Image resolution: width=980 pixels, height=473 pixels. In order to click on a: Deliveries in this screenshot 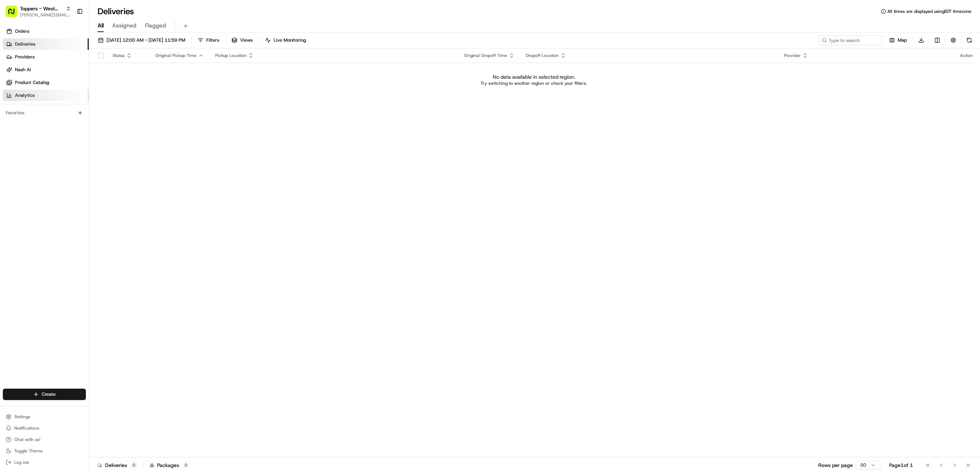, I will do `click(46, 44)`.